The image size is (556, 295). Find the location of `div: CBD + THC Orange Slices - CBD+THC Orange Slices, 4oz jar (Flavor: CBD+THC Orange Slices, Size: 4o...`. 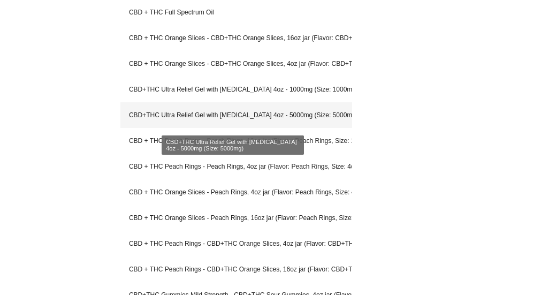

div: CBD + THC Orange Slices - CBD+THC Orange Slices, 4oz jar (Flavor: CBD+THC Orange Slices, Size: 4o... is located at coordinates (236, 64).